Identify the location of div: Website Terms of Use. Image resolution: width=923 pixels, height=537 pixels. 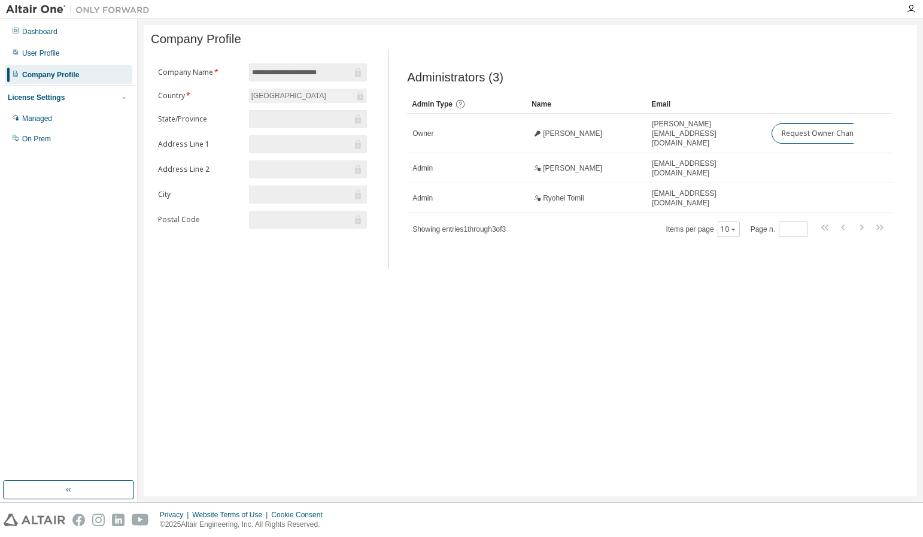
(232, 515).